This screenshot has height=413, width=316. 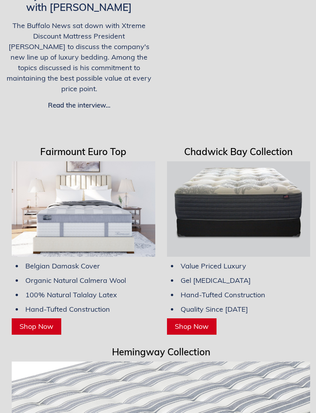 I want to click on a: Chadwick Bay Luxury Hand Tufted Mattresses, so click(x=239, y=209).